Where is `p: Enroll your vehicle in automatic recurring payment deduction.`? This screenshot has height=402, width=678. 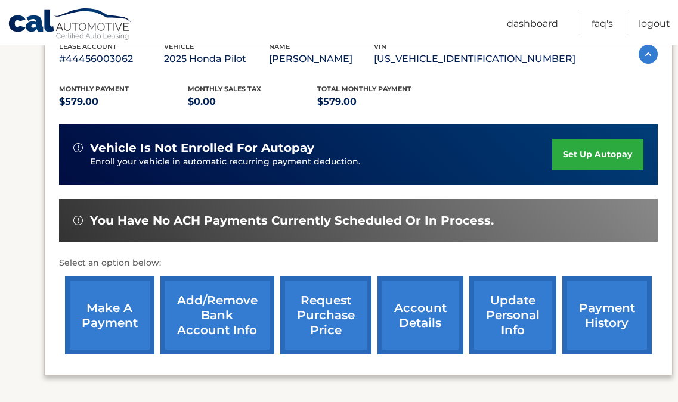
p: Enroll your vehicle in automatic recurring payment deduction. is located at coordinates (321, 162).